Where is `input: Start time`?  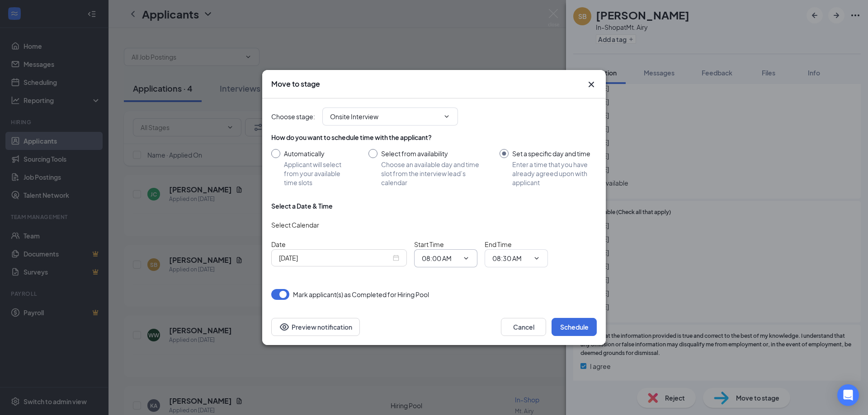
input: Start time is located at coordinates (440, 258).